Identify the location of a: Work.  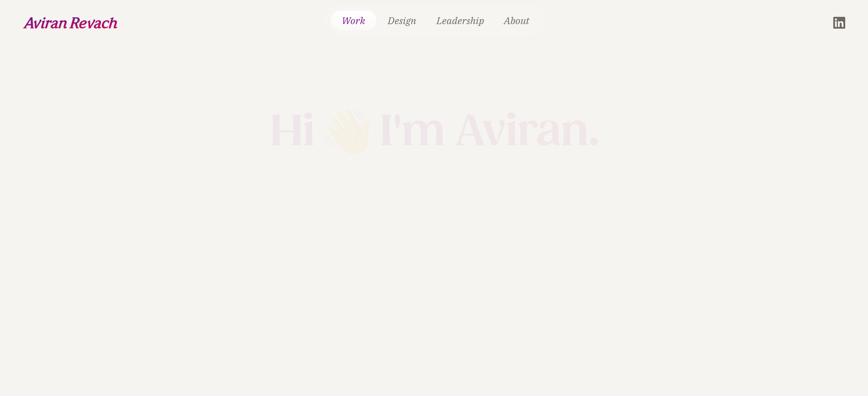
(353, 20).